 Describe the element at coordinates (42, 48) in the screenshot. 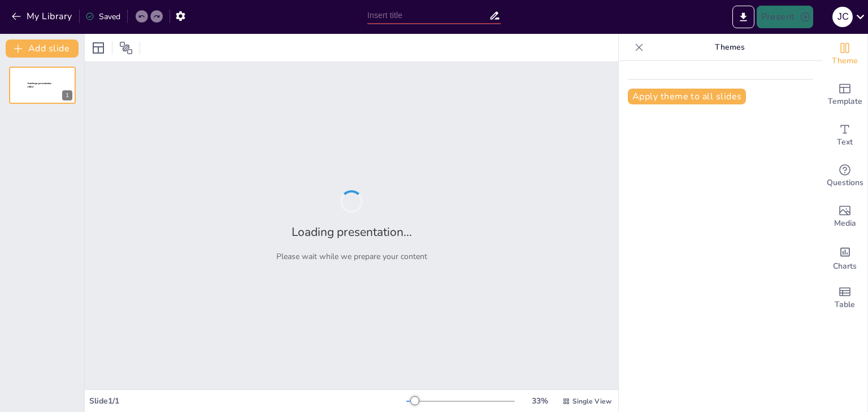

I see `button: Add slide` at that location.